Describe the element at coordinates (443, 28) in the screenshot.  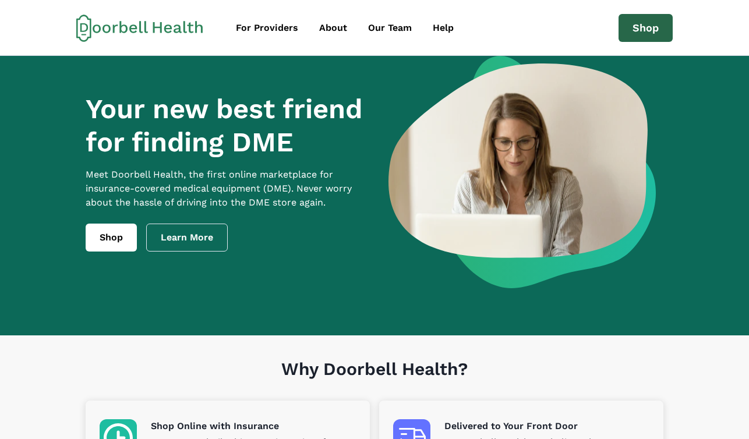
I see `div: Help` at that location.